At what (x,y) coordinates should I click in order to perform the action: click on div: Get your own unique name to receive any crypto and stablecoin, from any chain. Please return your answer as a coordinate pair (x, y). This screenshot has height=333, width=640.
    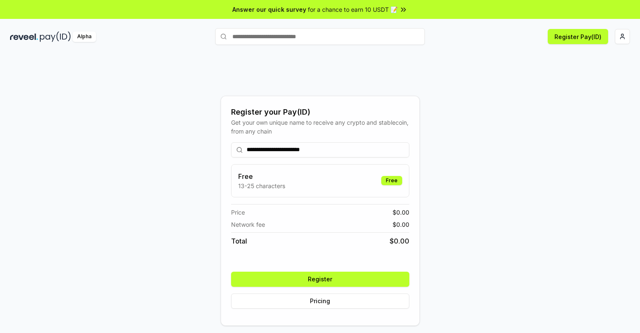
    Looking at the image, I should click on (320, 127).